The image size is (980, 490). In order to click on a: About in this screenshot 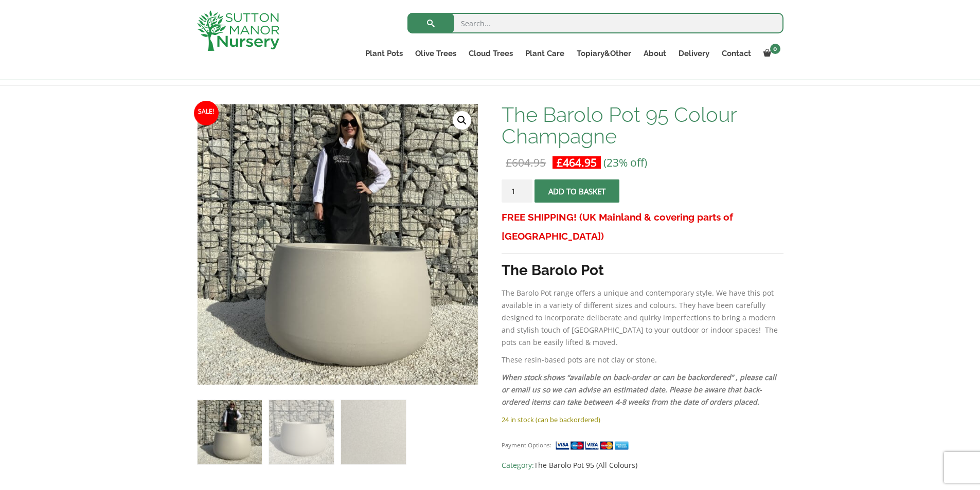, I will do `click(655, 53)`.